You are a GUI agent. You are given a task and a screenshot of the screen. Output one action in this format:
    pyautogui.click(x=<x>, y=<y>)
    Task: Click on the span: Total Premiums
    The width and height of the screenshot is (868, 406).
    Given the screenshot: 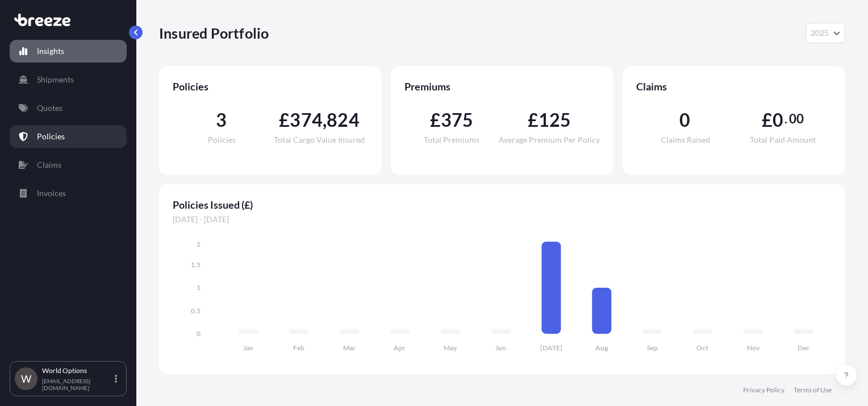 What is the action you would take?
    pyautogui.click(x=452, y=140)
    